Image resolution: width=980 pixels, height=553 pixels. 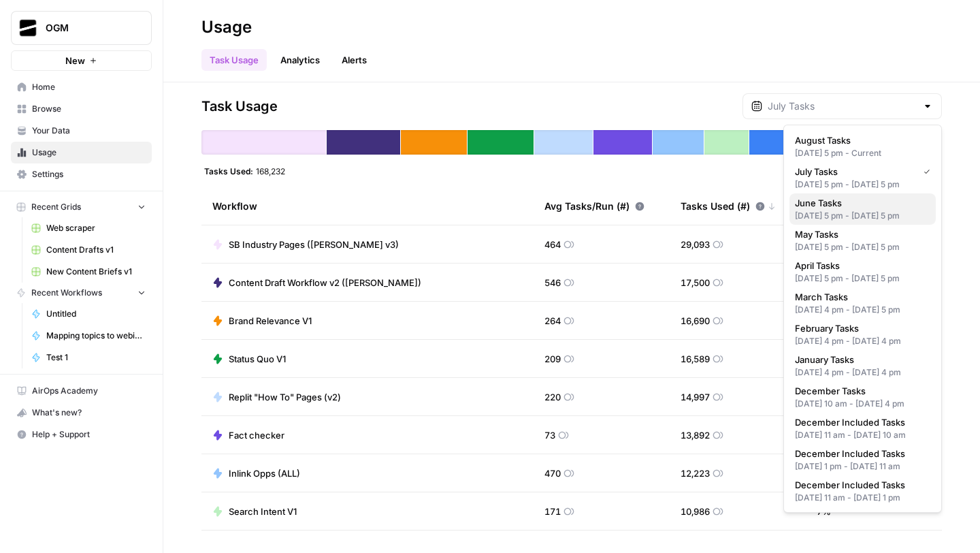 I want to click on a: Brand Relevance V1, so click(x=262, y=321).